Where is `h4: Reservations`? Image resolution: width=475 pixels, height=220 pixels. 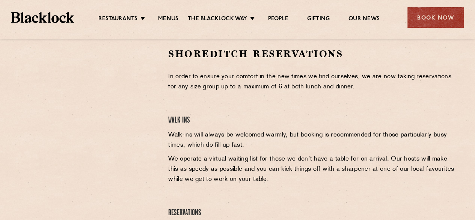
h4: Reservations is located at coordinates (312, 213).